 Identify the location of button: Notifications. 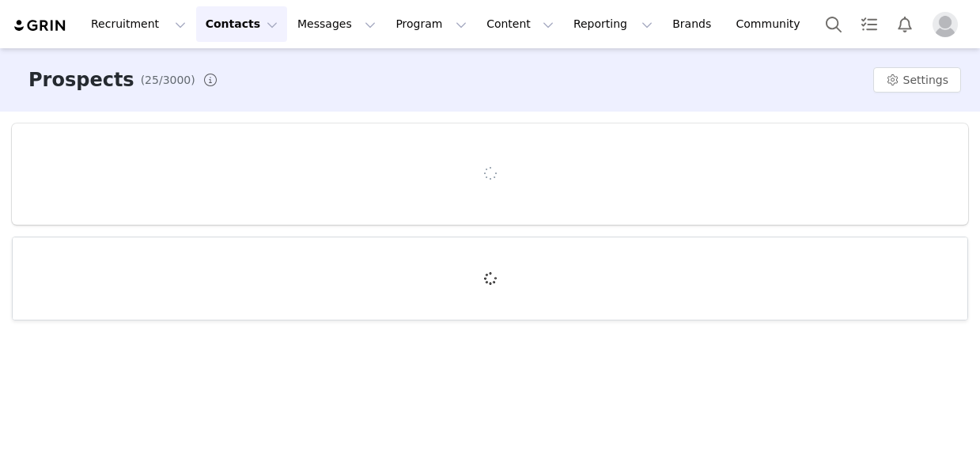
(905, 24).